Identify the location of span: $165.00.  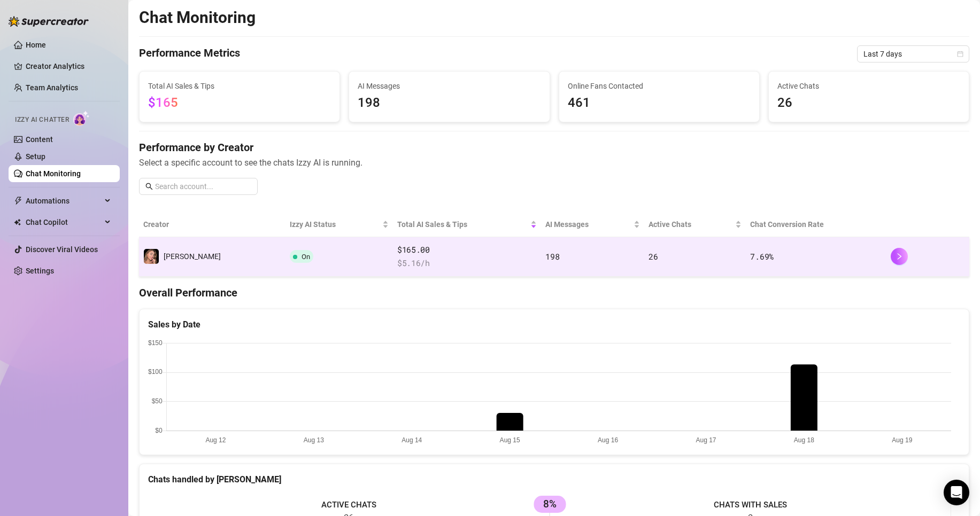
(467, 250).